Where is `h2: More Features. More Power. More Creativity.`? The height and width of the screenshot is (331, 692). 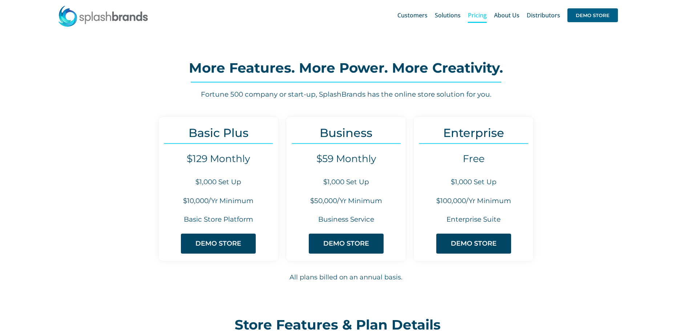 h2: More Features. More Power. More Creativity. is located at coordinates (346, 68).